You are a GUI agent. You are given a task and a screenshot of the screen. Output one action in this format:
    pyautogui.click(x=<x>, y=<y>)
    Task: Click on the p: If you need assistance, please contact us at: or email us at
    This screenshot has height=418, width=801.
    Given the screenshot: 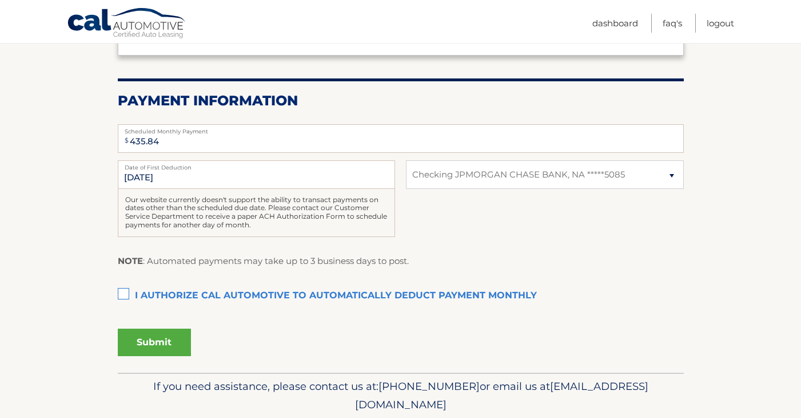 What is the action you would take?
    pyautogui.click(x=401, y=395)
    